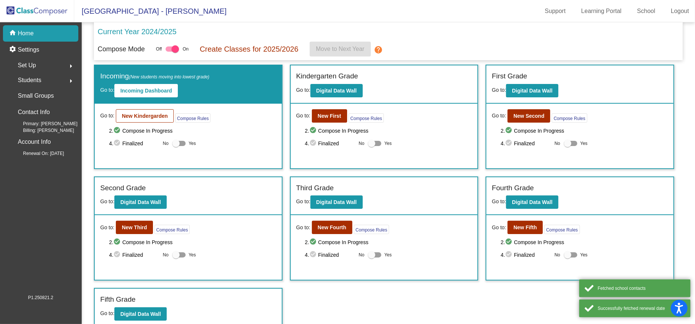 The width and height of the screenshot is (695, 324). Describe the element at coordinates (29, 50) in the screenshot. I see `p: Settings` at that location.